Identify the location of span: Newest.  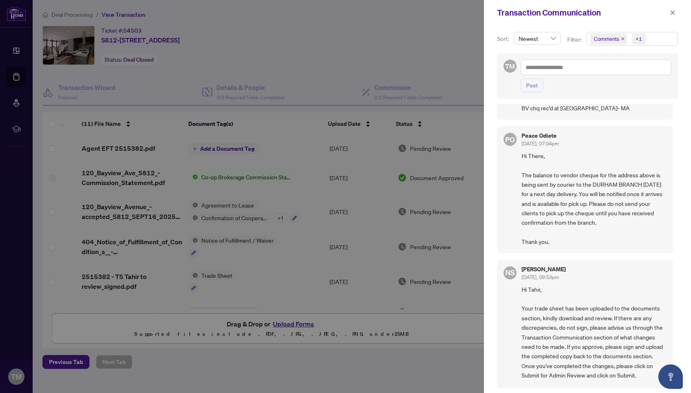
(537, 38).